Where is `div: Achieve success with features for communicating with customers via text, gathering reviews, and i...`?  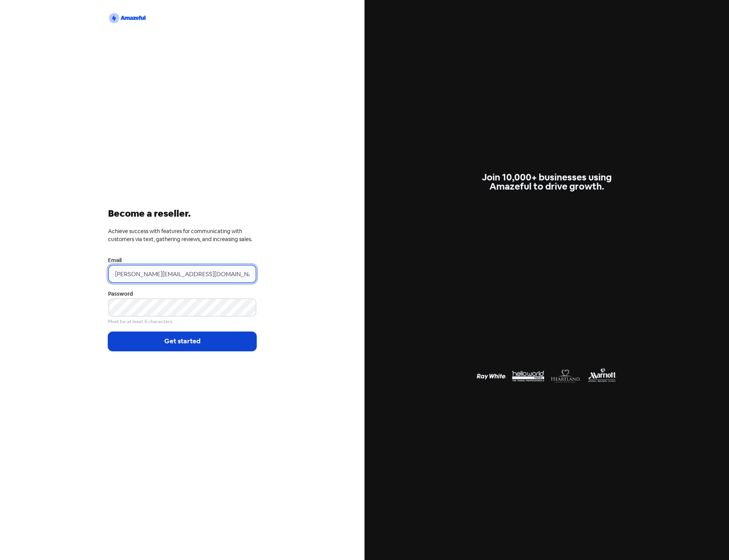 div: Achieve success with features for communicating with customers via text, gathering reviews, and i... is located at coordinates (182, 236).